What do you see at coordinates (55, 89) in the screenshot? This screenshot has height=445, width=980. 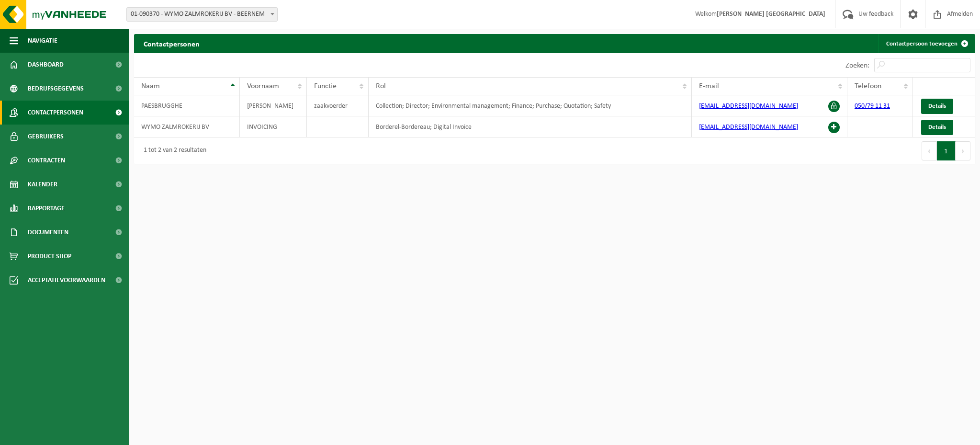 I see `span: Bedrijfsgegevens` at bounding box center [55, 89].